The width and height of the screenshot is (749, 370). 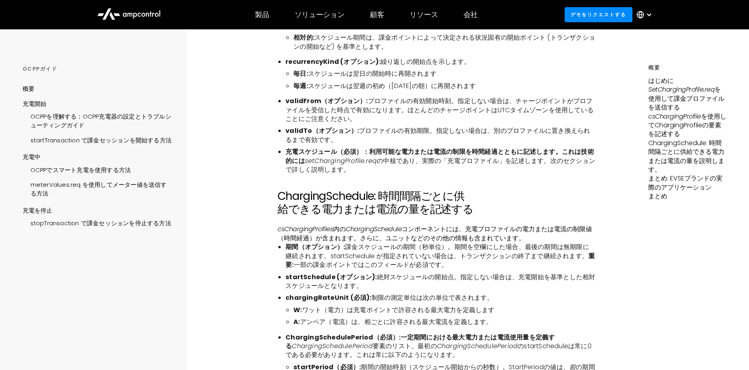 I want to click on font: 繰り返しの開始点を示します。, so click(x=425, y=61).